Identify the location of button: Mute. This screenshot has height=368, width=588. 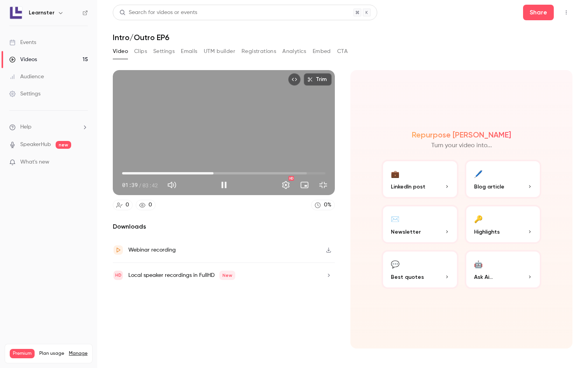
(172, 185).